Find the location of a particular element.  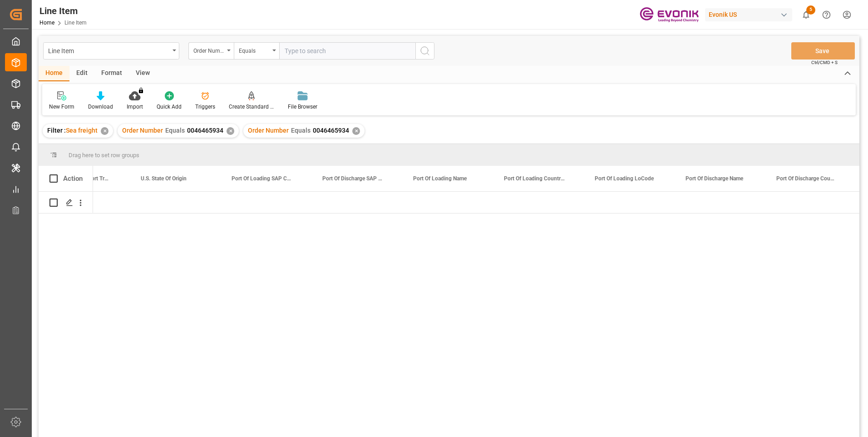

div: Create Standard Shipment is located at coordinates (252, 107).